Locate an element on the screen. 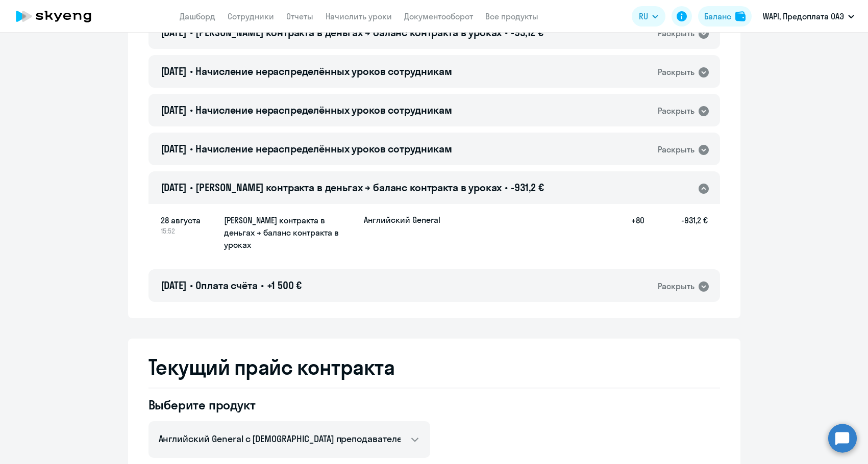 This screenshot has height=464, width=868. a: Документооборот is located at coordinates (438, 16).